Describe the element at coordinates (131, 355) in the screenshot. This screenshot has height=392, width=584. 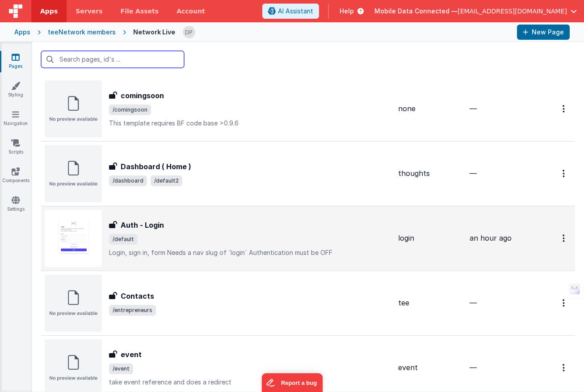
I see `h3: event` at that location.